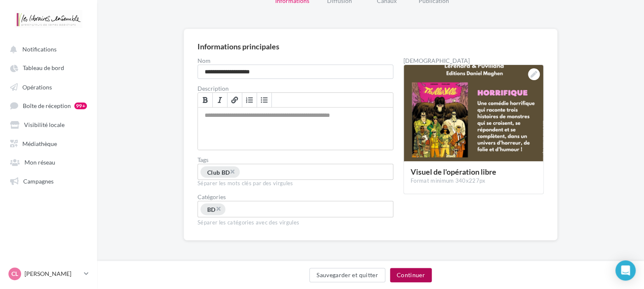 The height and width of the screenshot is (289, 644). What do you see at coordinates (473, 172) in the screenshot?
I see `div: Visuel de l'opération libre` at bounding box center [473, 172].